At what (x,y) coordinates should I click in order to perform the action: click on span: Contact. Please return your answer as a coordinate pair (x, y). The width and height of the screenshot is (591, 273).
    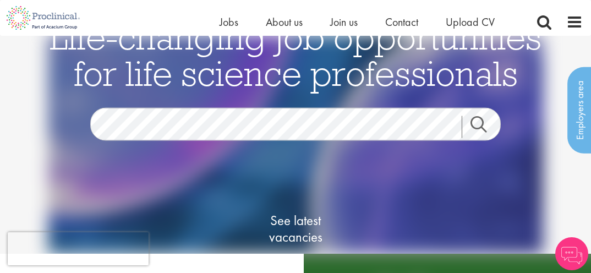
    Looking at the image, I should click on (402, 22).